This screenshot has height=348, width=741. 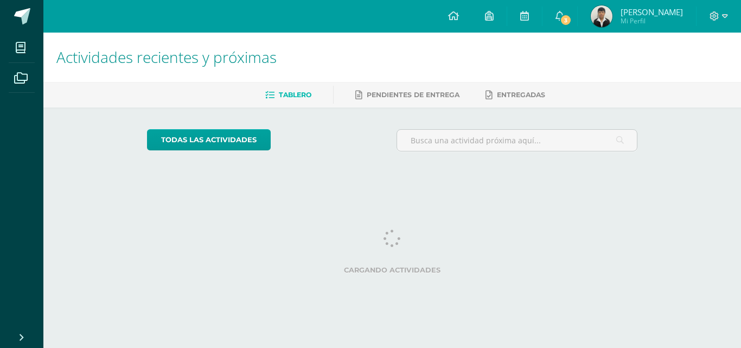 What do you see at coordinates (517, 140) in the screenshot?
I see `input: Busca una actividad próxima aquí...` at bounding box center [517, 140].